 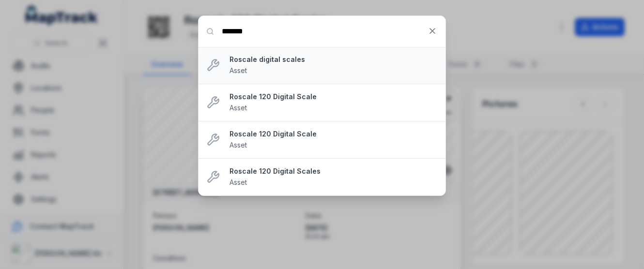 I want to click on a: Roscale 120 Digital ScalesAsset, so click(x=334, y=177).